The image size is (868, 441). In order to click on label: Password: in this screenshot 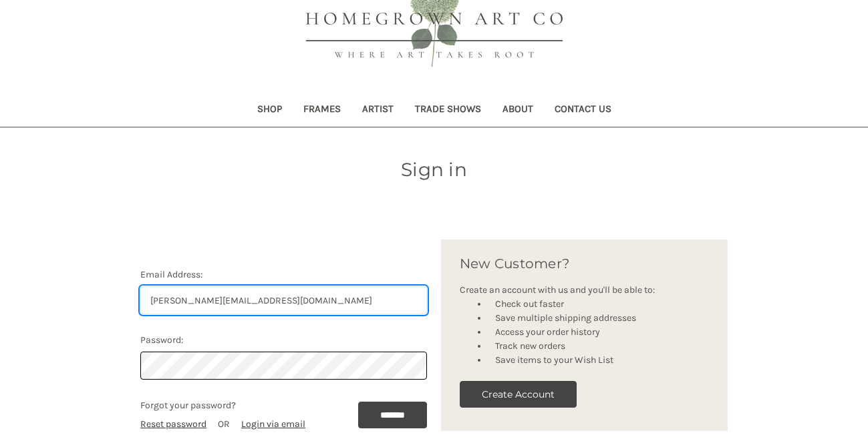, I will do `click(283, 340)`.